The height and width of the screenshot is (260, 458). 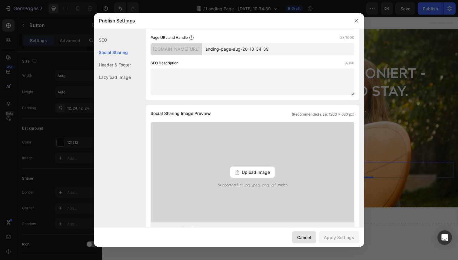 What do you see at coordinates (112, 40) in the screenshot?
I see `div: SEO` at bounding box center [112, 40].